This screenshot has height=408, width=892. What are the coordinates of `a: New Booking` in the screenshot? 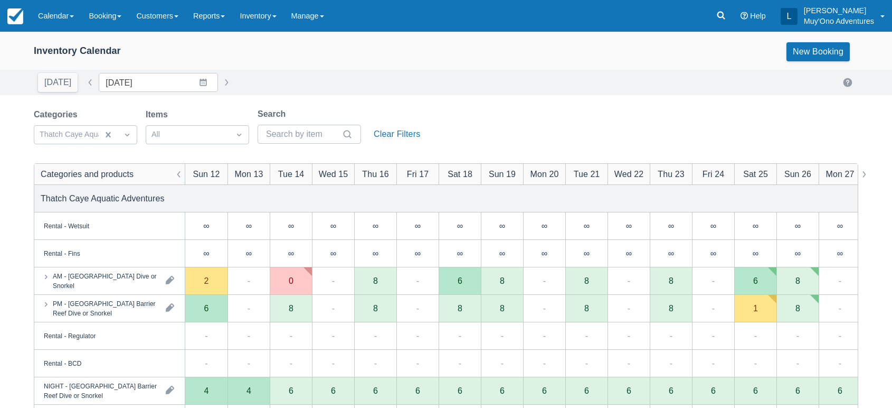 It's located at (818, 52).